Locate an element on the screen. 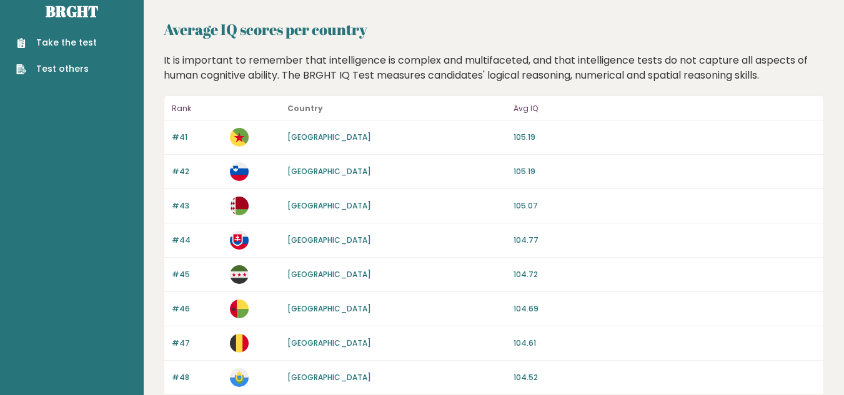 The height and width of the screenshot is (395, 844). p: Rank is located at coordinates (197, 109).